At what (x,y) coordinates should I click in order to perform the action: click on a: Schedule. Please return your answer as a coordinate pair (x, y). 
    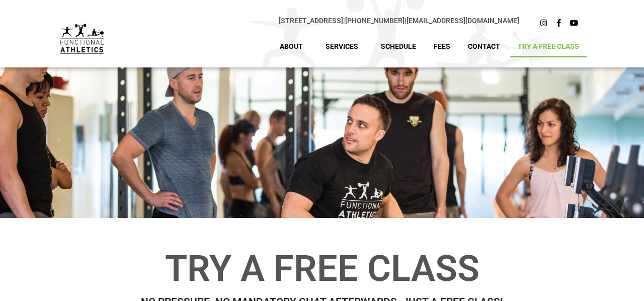
    Looking at the image, I should click on (398, 46).